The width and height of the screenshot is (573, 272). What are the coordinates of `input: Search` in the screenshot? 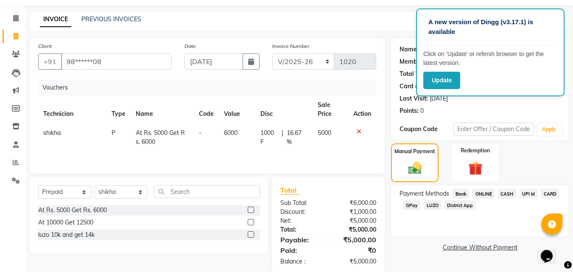 It's located at (207, 191).